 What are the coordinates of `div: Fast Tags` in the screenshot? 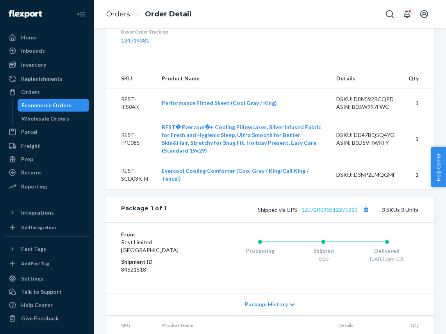 It's located at (34, 249).